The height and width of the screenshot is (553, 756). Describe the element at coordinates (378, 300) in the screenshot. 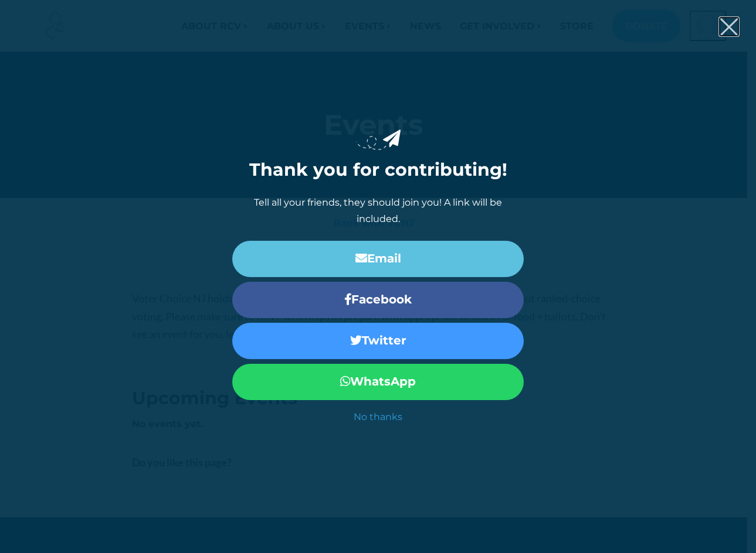

I see `a: Facebook` at that location.